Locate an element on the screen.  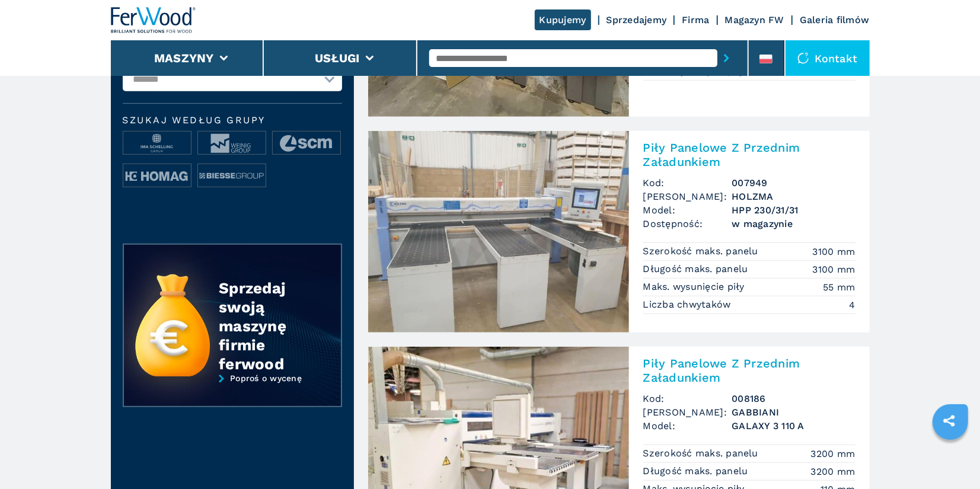
span: w magazynie is located at coordinates (794, 223).